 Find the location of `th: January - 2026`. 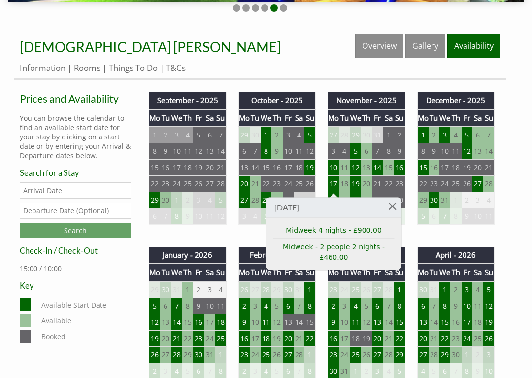

th: January - 2026 is located at coordinates (188, 255).